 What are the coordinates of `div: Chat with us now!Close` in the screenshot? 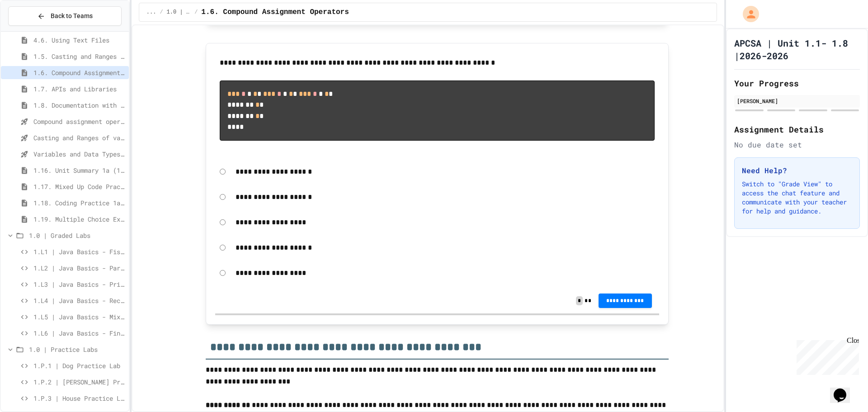 It's located at (33, 30).